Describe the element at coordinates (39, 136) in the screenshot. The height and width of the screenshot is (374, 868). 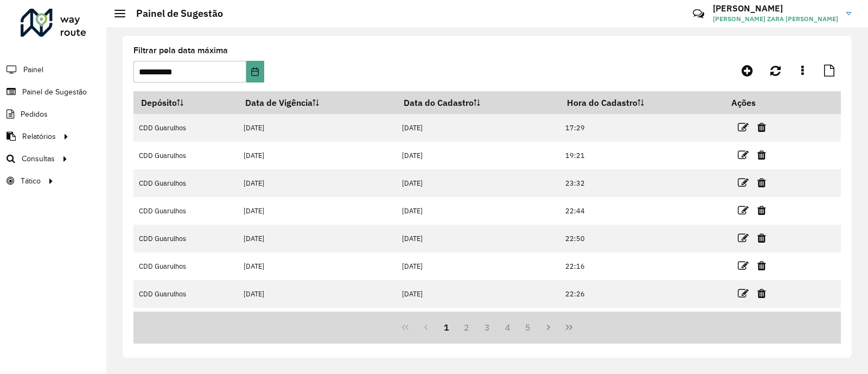
I see `span: Relatórios` at that location.